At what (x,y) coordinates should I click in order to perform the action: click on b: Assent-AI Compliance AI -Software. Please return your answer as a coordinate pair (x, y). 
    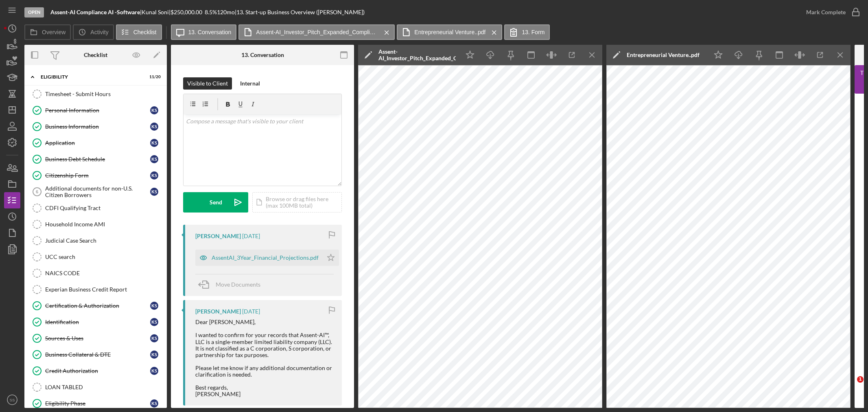
    Looking at the image, I should click on (96, 12).